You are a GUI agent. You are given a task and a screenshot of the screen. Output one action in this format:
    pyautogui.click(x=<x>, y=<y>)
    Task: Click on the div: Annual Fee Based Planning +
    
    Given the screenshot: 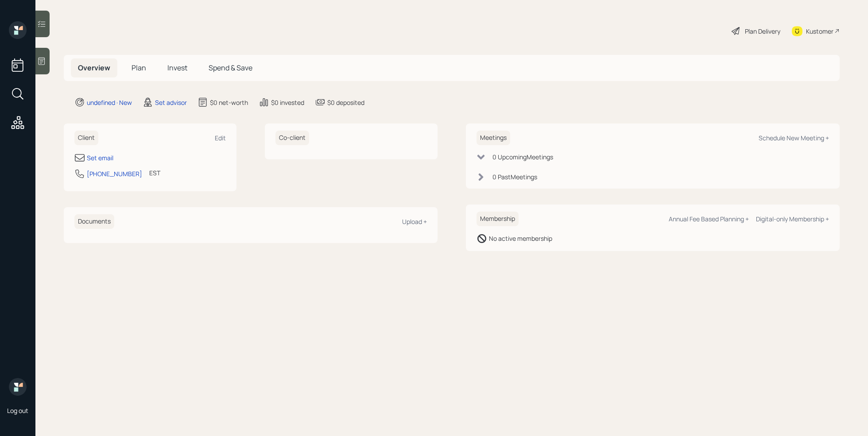 What is the action you would take?
    pyautogui.click(x=708, y=219)
    